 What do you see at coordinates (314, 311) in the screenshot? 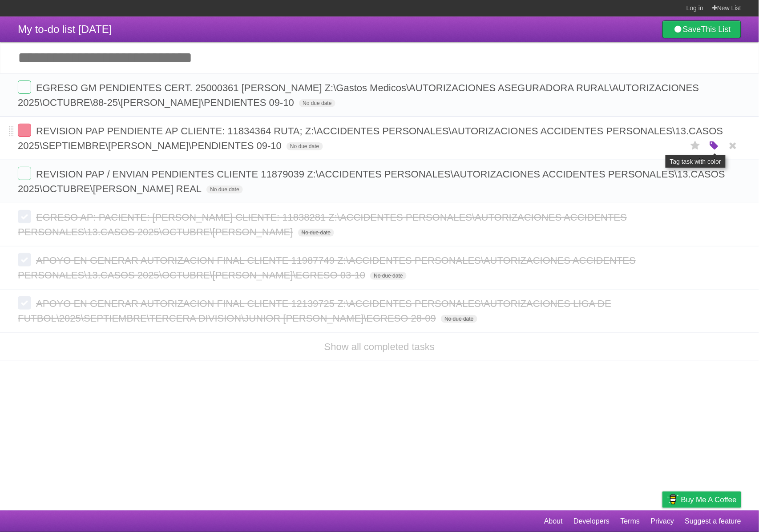
I see `span: APOYO EN GENERAR AUTORIZACION FINAL CLIENTE 12139725 Z:\ACCIDENTES PERSONALES\AUTORIZACIONES LIGA...` at bounding box center [314, 311].